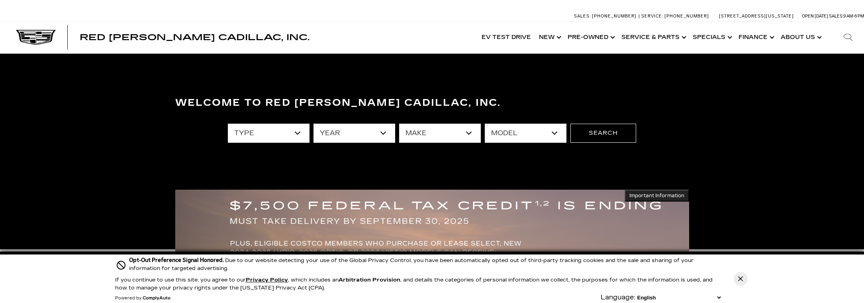 Image resolution: width=864 pixels, height=303 pixels. What do you see at coordinates (268, 133) in the screenshot?
I see `select: Filter by type` at bounding box center [268, 133].